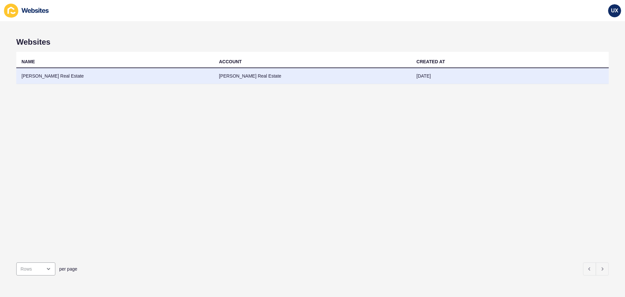 This screenshot has height=297, width=625. I want to click on div: CREATED AT, so click(431, 62).